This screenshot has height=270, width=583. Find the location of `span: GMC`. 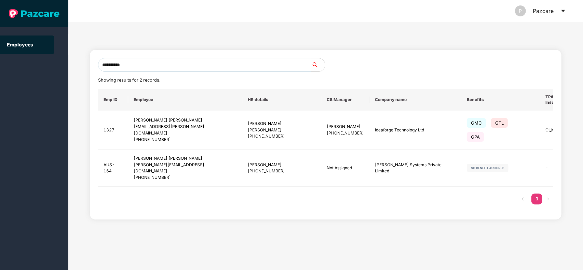

span: GMC is located at coordinates (477, 123).